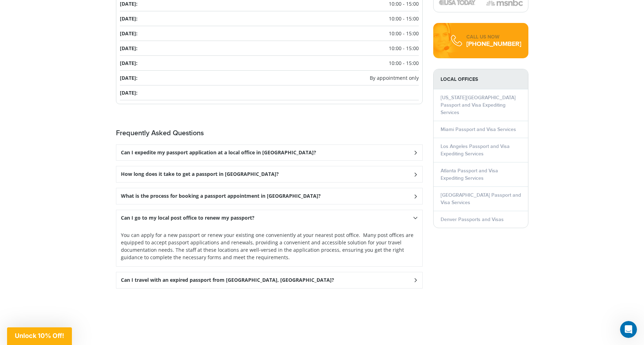 Image resolution: width=644 pixels, height=345 pixels. I want to click on div: Unlock 10% Off!, so click(39, 336).